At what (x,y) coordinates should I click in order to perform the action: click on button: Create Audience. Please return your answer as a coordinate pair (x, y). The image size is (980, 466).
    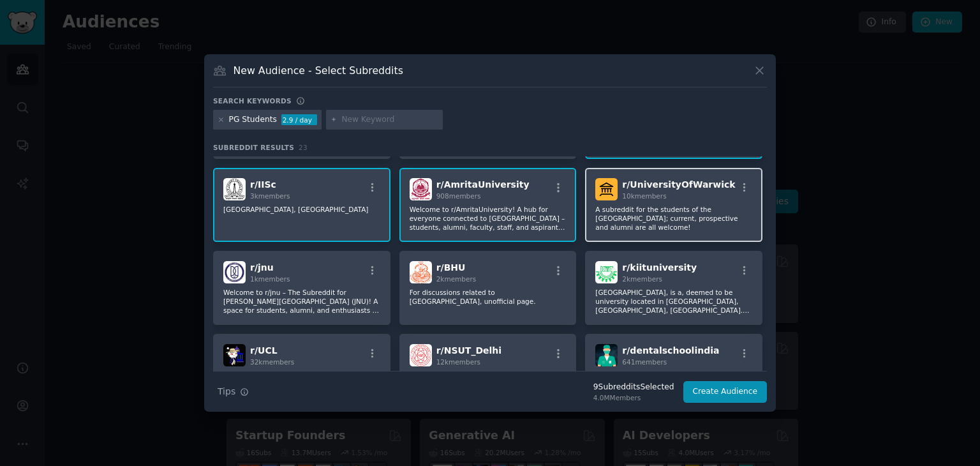
    Looking at the image, I should click on (725, 392).